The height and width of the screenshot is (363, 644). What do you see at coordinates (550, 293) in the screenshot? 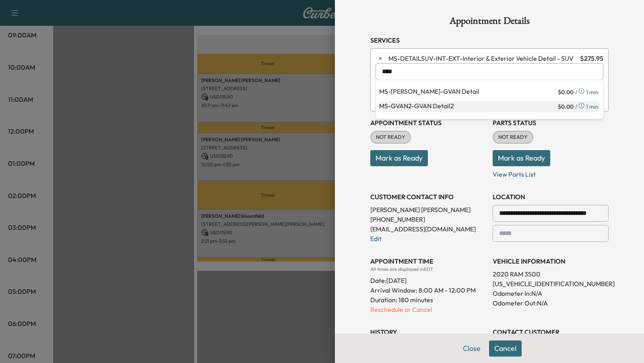
I see `p: Odometer In: N/A` at bounding box center [550, 293].